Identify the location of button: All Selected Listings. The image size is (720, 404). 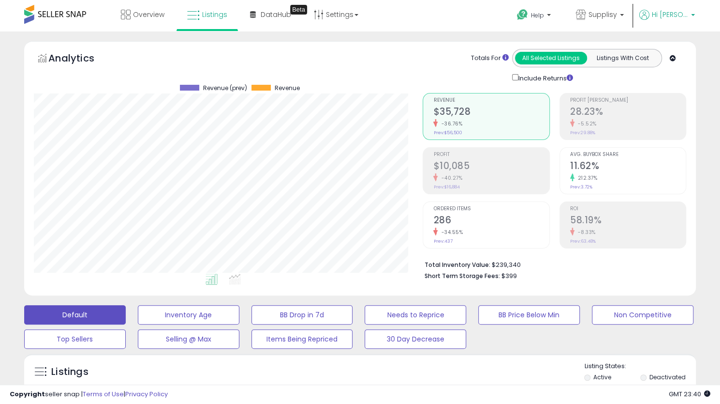
(551, 58).